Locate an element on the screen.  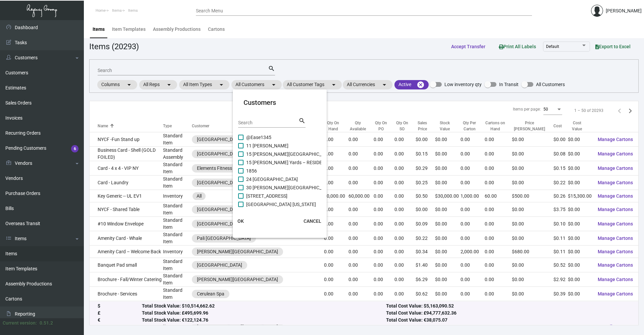
mat-icon: search is located at coordinates (302, 121).